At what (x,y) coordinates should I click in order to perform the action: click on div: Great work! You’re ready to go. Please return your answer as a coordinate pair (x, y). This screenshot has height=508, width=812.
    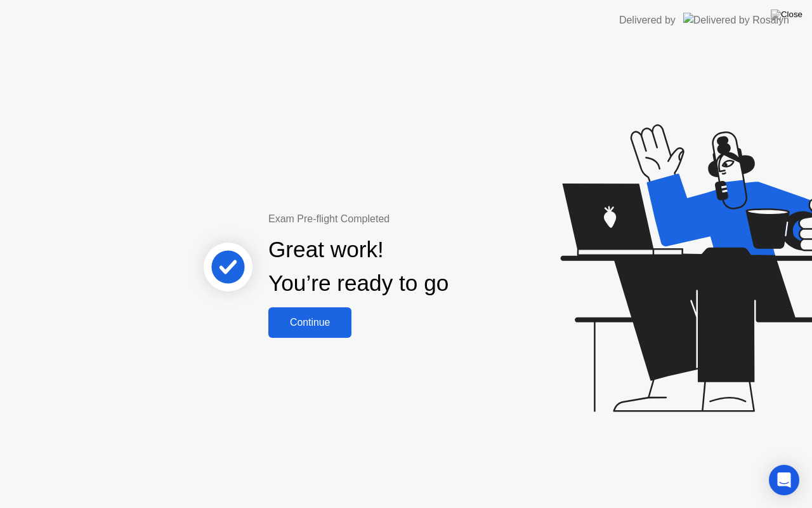
    Looking at the image, I should click on (359, 267).